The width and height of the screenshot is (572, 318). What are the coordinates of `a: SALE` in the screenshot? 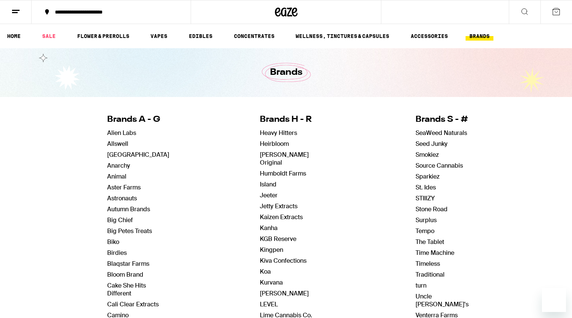 It's located at (49, 36).